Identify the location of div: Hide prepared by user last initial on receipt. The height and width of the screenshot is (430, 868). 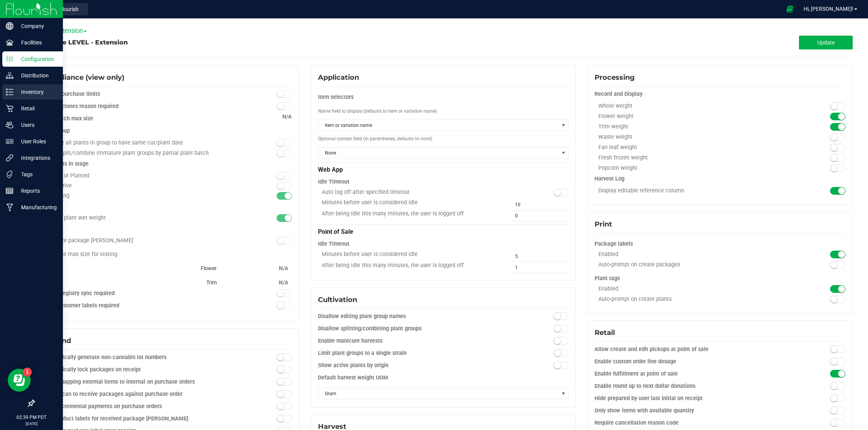
(689, 399).